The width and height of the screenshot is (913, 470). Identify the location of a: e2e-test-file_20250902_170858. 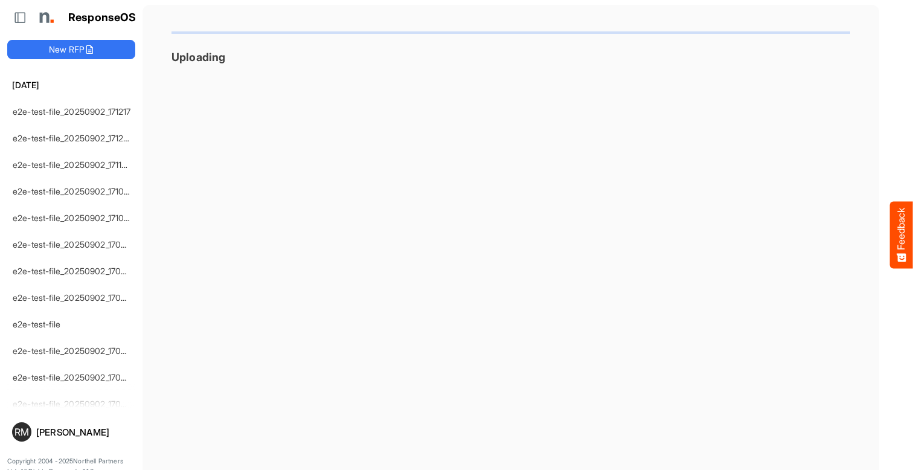
(74, 244).